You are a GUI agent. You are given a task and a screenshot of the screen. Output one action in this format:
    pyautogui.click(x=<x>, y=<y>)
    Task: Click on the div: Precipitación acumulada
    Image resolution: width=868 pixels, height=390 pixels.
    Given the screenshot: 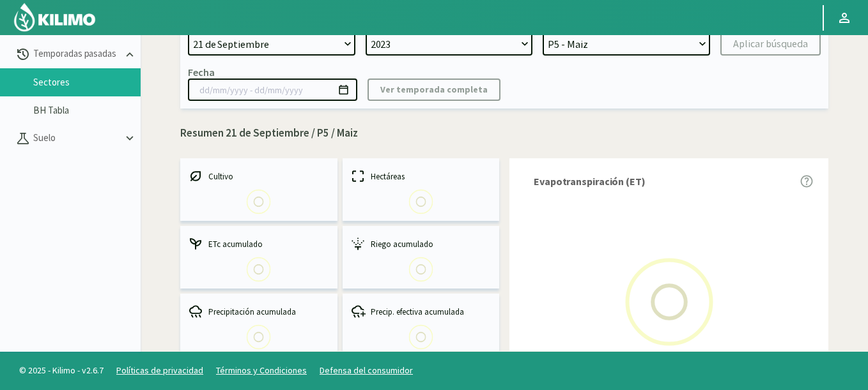 What is the action you would take?
    pyautogui.click(x=259, y=311)
    